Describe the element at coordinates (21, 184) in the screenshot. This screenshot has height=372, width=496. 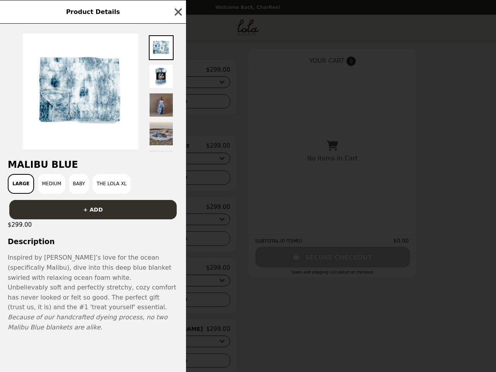
I see `button: Large` at that location.